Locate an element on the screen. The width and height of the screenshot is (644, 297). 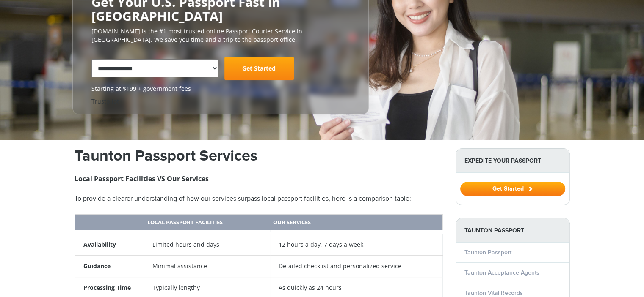
h1: Taunton Passport Services is located at coordinates (258, 156).